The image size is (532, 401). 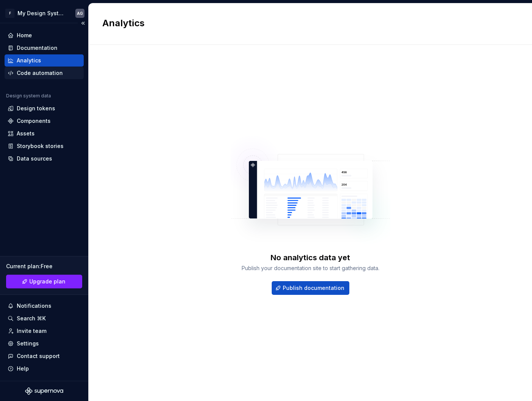 What do you see at coordinates (44, 13) in the screenshot?
I see `button: FMy Design SystemAG` at bounding box center [44, 13].